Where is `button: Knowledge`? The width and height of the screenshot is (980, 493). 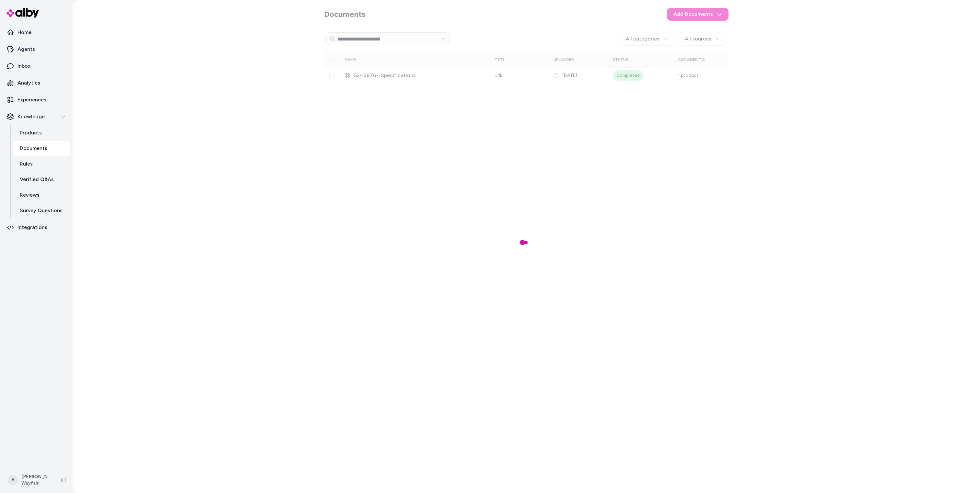
button: Knowledge is located at coordinates (37, 116).